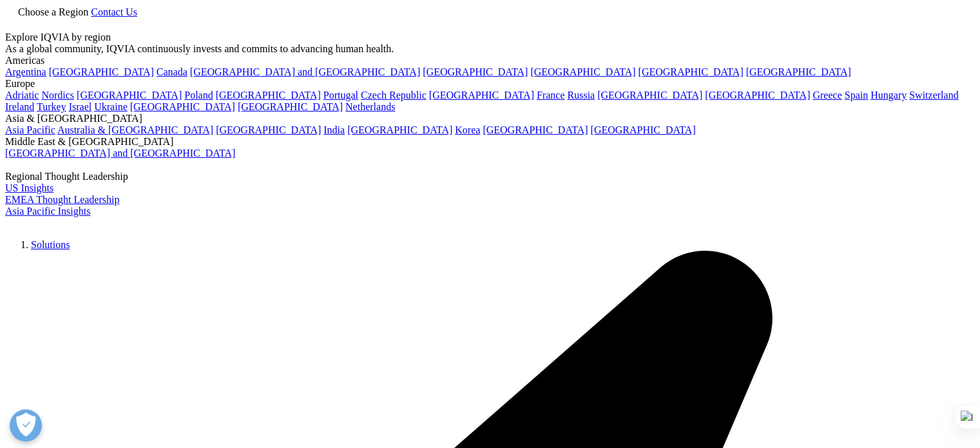 The width and height of the screenshot is (980, 448). Describe the element at coordinates (199, 95) in the screenshot. I see `a: Poland` at that location.